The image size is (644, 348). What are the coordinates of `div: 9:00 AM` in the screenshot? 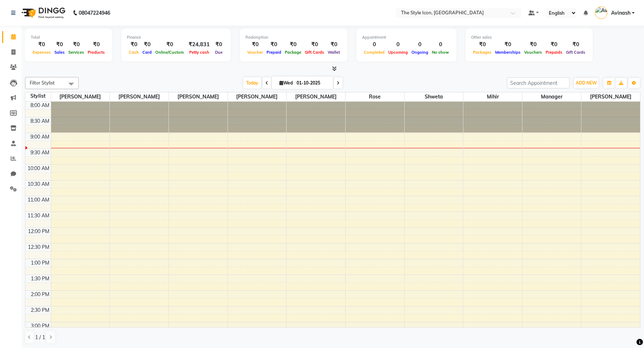 It's located at (39, 137).